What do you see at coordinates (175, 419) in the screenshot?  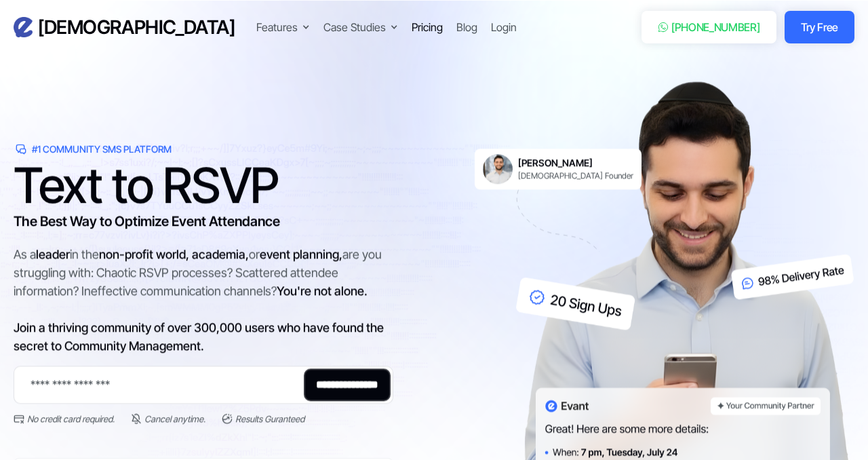 I see `div: Cancel anytime.` at bounding box center [175, 419].